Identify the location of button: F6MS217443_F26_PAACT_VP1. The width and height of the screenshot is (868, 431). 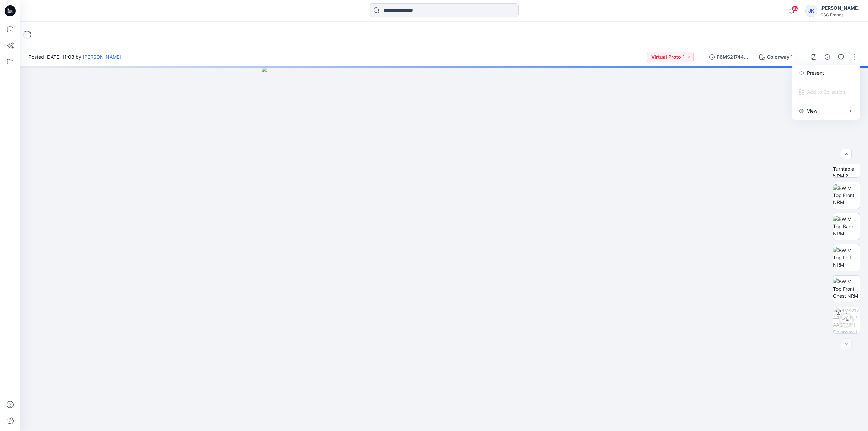
(728, 57).